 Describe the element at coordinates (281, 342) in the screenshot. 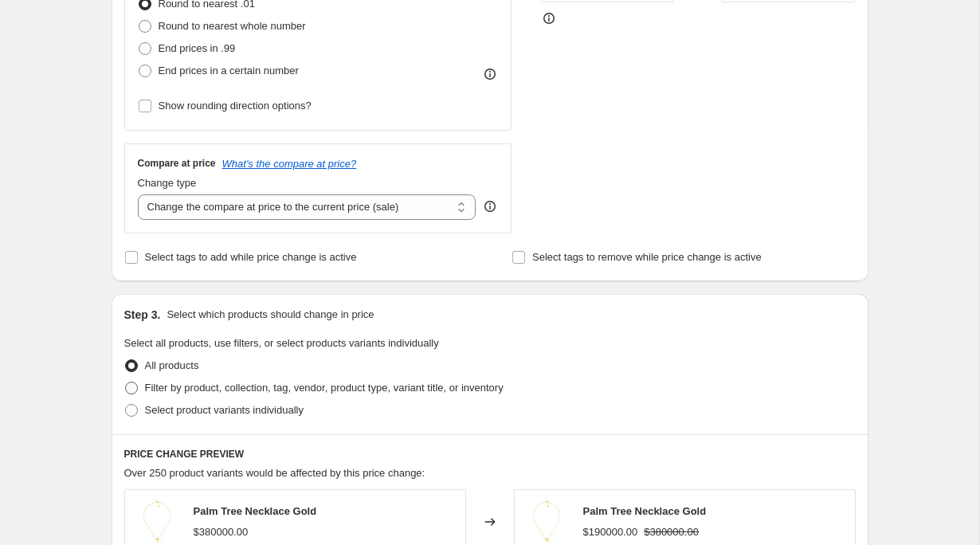

I see `span: Select all products, use filters, or select products variants individually` at that location.